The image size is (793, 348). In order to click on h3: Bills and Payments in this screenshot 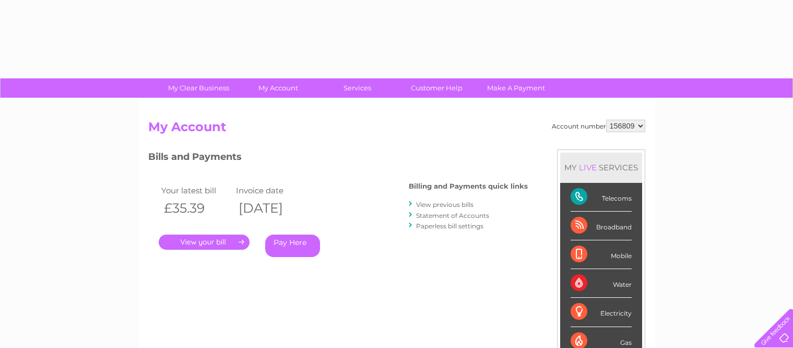, I will do `click(338, 158)`.